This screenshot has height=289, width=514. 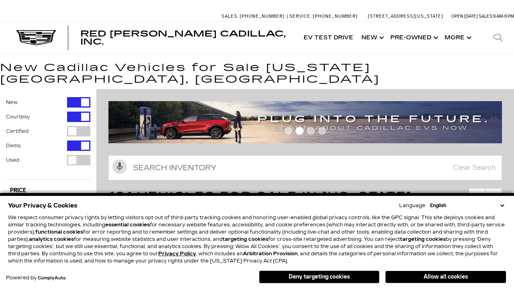 I want to click on strong: essential cookies, so click(x=127, y=225).